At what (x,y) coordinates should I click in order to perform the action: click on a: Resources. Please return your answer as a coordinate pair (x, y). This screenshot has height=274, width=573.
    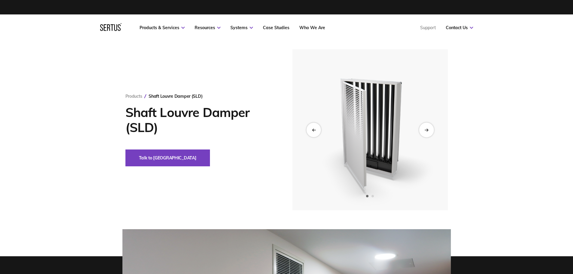
    Looking at the image, I should click on (207, 28).